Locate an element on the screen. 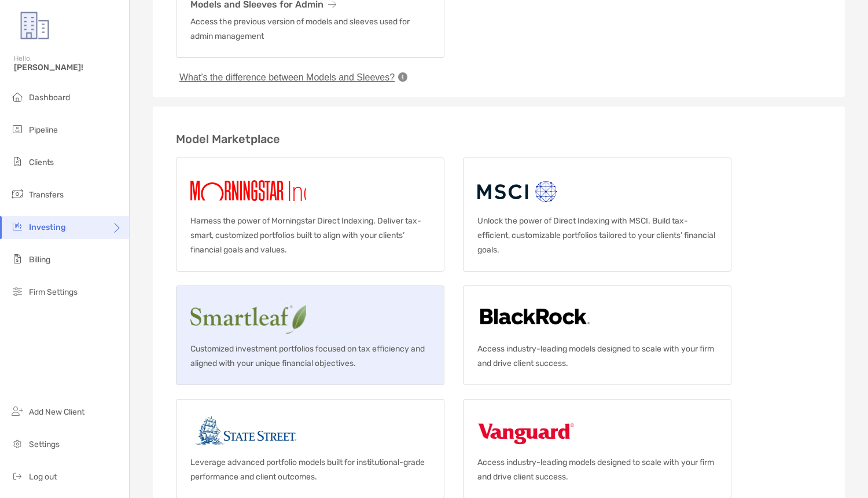  img: MSCI is located at coordinates (518, 190).